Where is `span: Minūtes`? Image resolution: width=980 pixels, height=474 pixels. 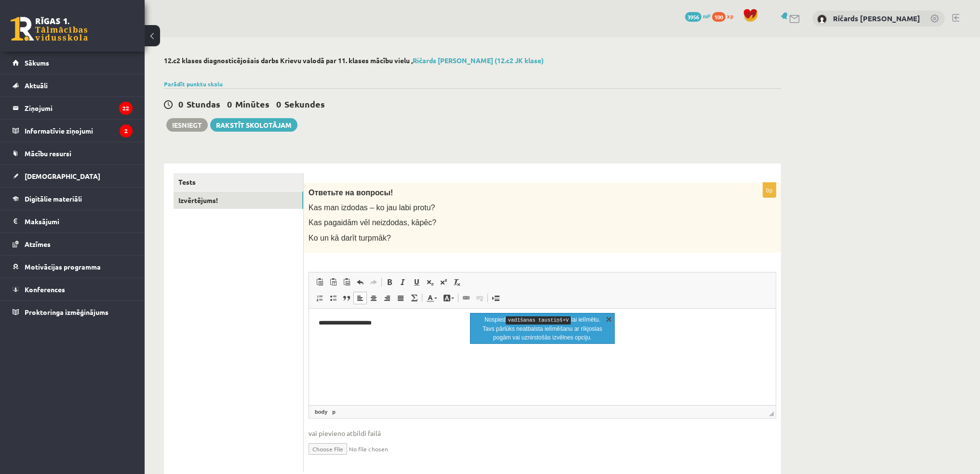
span: Minūtes is located at coordinates (252, 104).